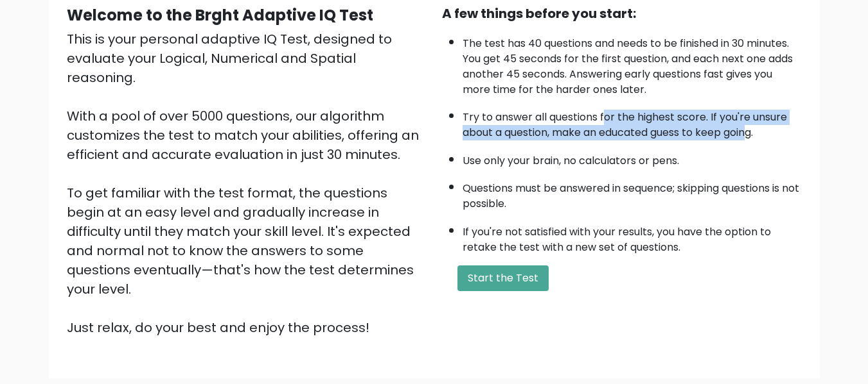 The height and width of the screenshot is (384, 868). What do you see at coordinates (632, 158) in the screenshot?
I see `li: Use only your brain, no calculators or pens.` at bounding box center [632, 158].